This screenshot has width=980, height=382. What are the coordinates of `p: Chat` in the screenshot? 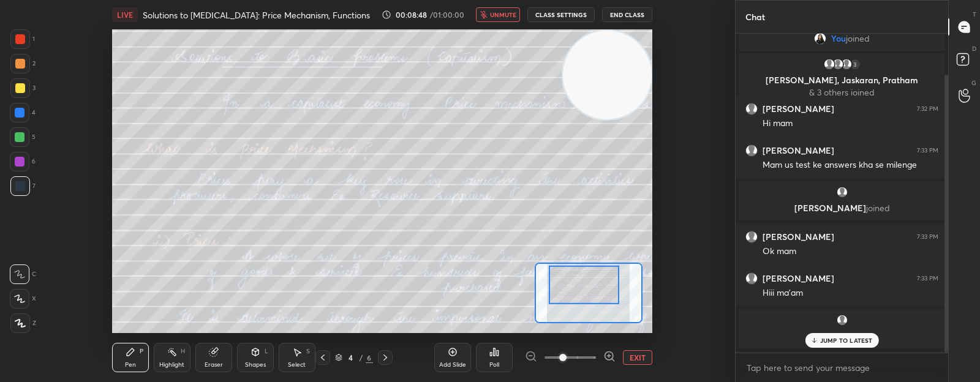 It's located at (755, 16).